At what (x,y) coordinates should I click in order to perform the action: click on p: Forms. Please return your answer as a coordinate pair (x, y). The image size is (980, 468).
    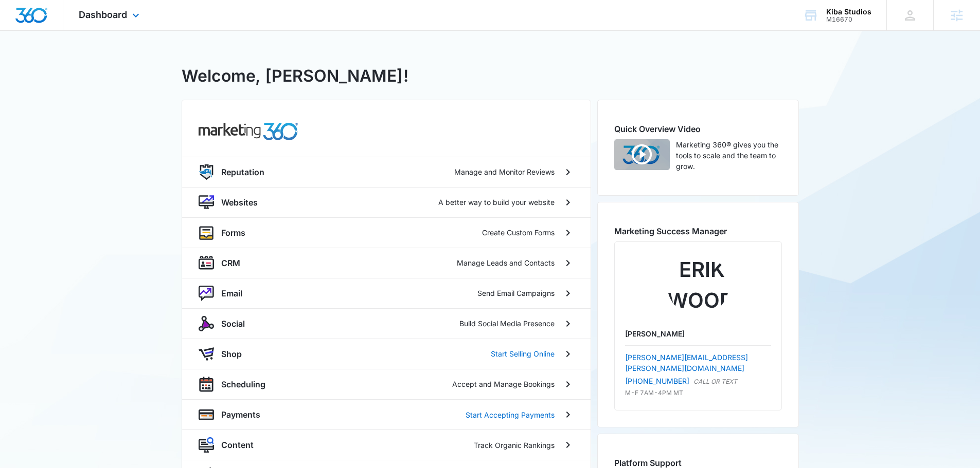
    Looking at the image, I should click on (233, 233).